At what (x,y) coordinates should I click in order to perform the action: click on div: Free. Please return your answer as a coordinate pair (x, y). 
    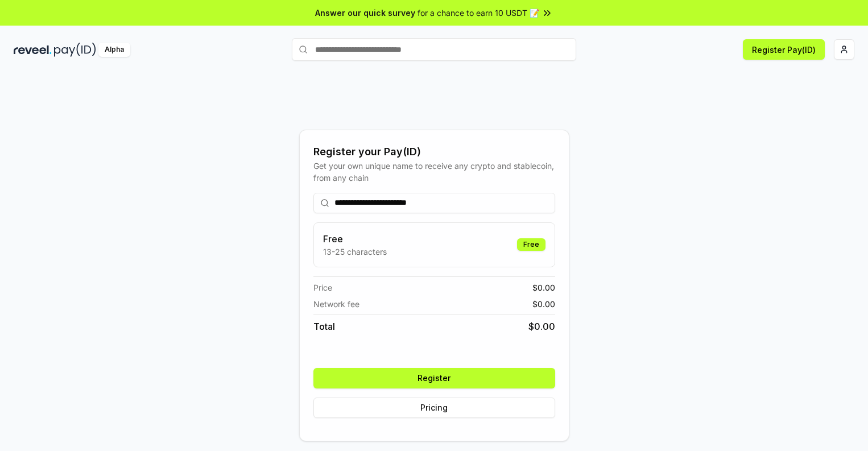
    Looking at the image, I should click on (531, 245).